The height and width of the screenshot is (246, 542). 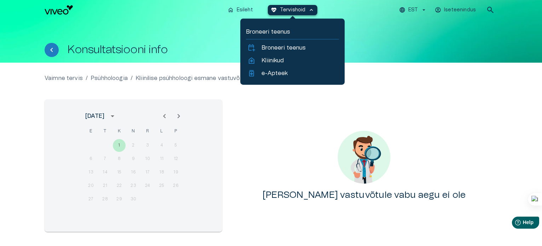 I want to click on img: No content, so click(x=364, y=157).